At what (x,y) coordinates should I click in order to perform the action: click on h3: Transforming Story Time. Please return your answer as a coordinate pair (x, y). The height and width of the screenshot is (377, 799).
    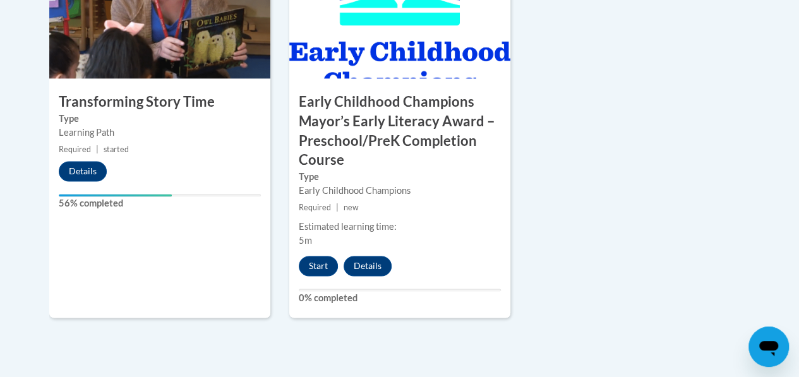
    Looking at the image, I should click on (160, 102).